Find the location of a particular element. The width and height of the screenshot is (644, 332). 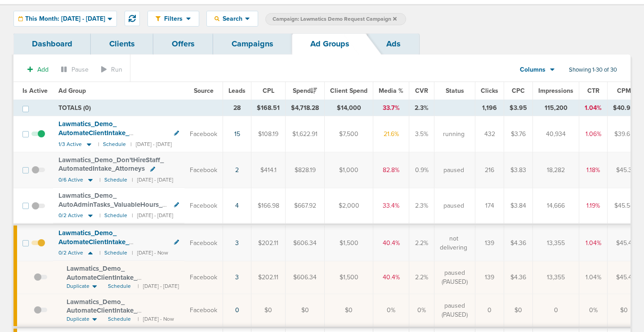

span: Client Spend is located at coordinates (349, 91).